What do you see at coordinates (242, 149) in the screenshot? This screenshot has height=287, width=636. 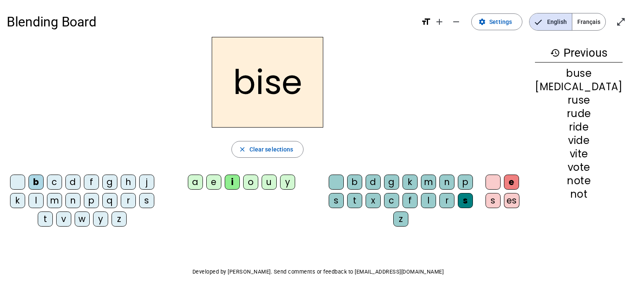 I see `mat-icon: close` at bounding box center [242, 149].